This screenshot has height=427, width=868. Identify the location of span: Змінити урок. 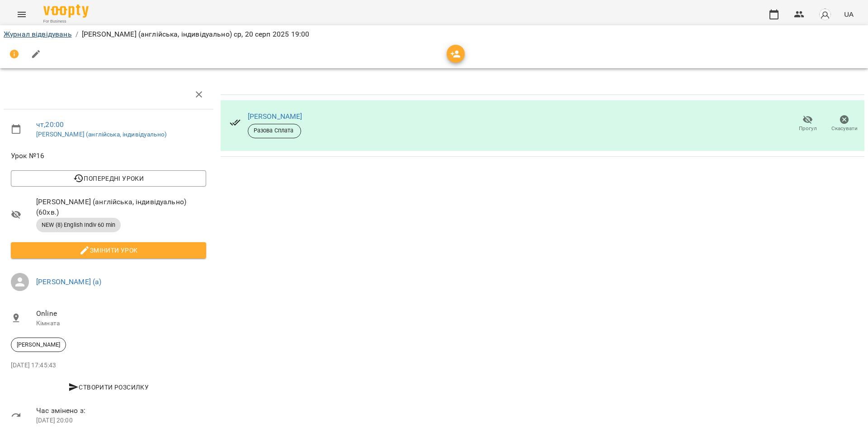
(109, 250).